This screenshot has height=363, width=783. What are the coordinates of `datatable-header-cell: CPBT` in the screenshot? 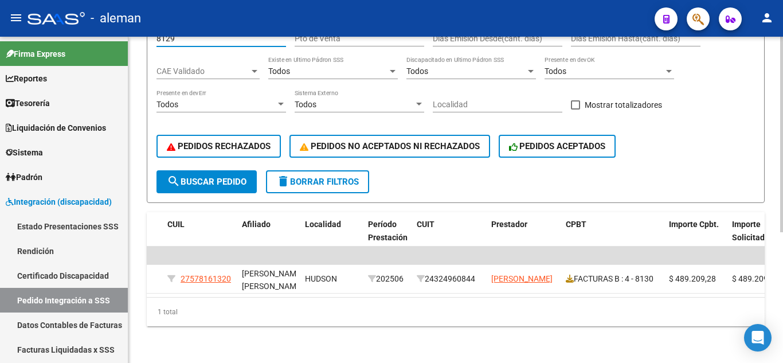 It's located at (613, 237).